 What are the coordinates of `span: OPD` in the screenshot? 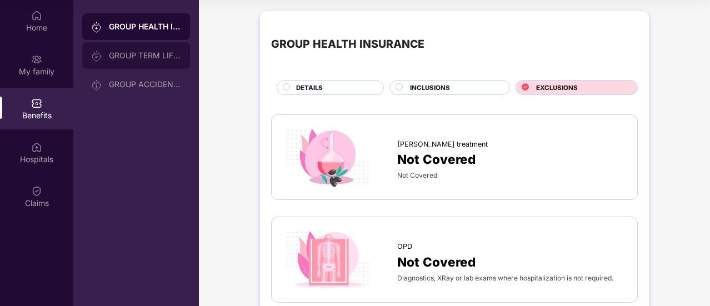 It's located at (405, 247).